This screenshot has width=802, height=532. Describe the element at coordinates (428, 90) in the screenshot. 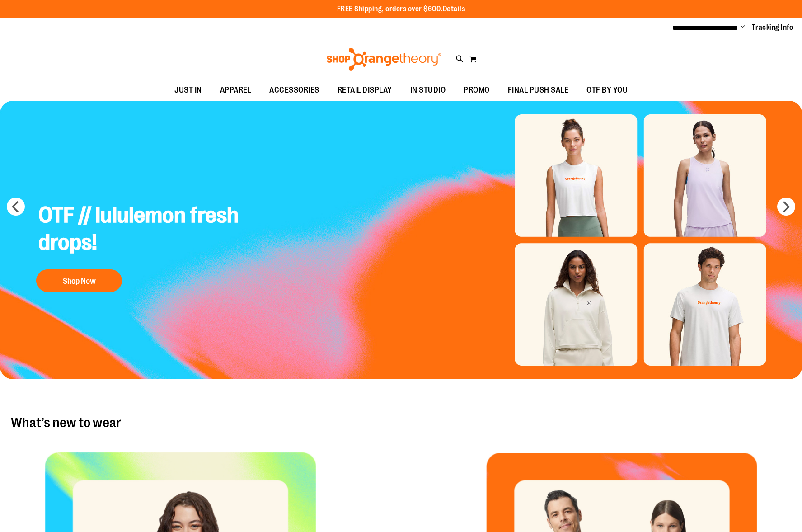

I see `span: IN STUDIO` at that location.